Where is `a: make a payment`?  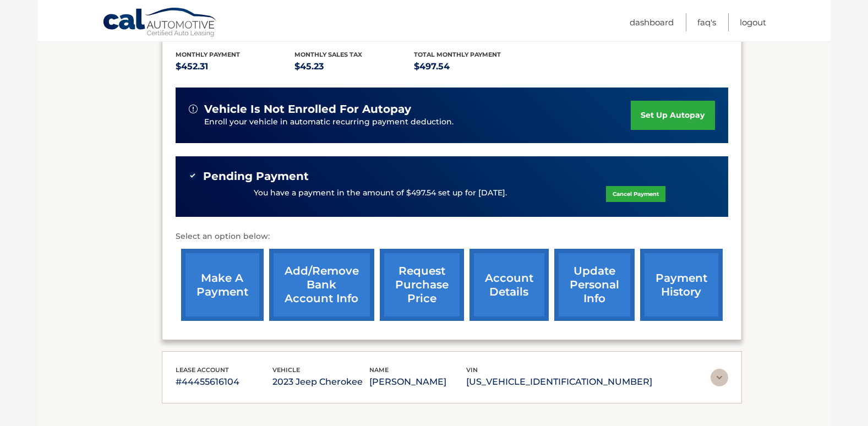
a: make a payment is located at coordinates (222, 284).